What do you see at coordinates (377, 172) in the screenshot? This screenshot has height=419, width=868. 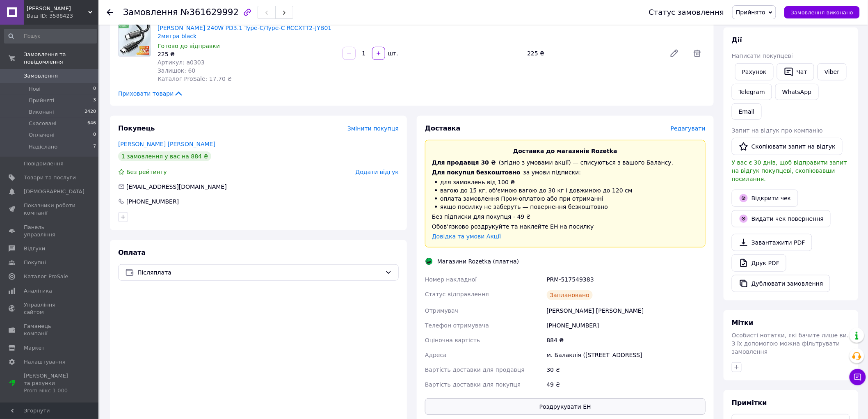 I see `span: Додати відгук` at bounding box center [377, 172].